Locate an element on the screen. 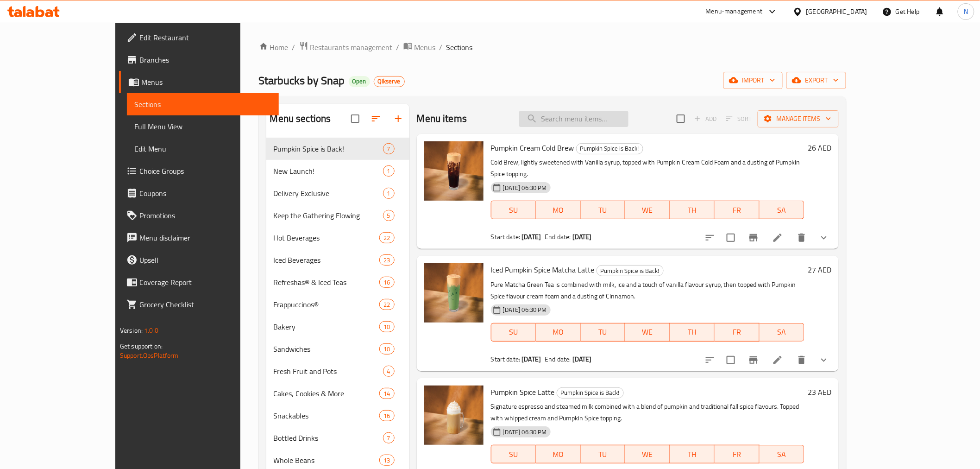  span: Pumpkin Cream Cold Brew is located at coordinates (532, 148).